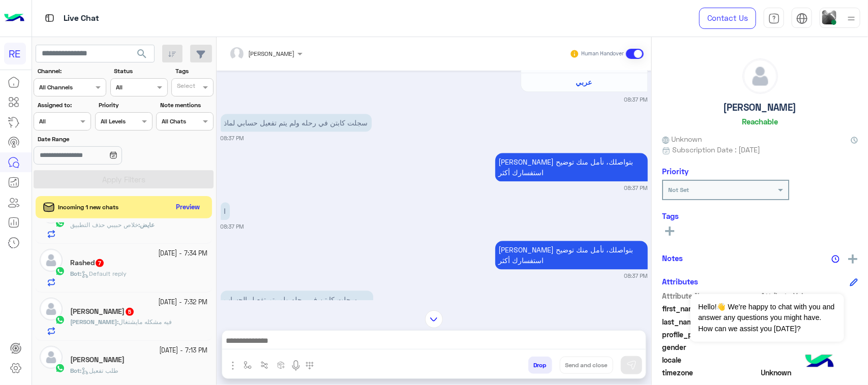 The height and width of the screenshot is (385, 868). Describe the element at coordinates (281, 365) in the screenshot. I see `button: create order` at that location.